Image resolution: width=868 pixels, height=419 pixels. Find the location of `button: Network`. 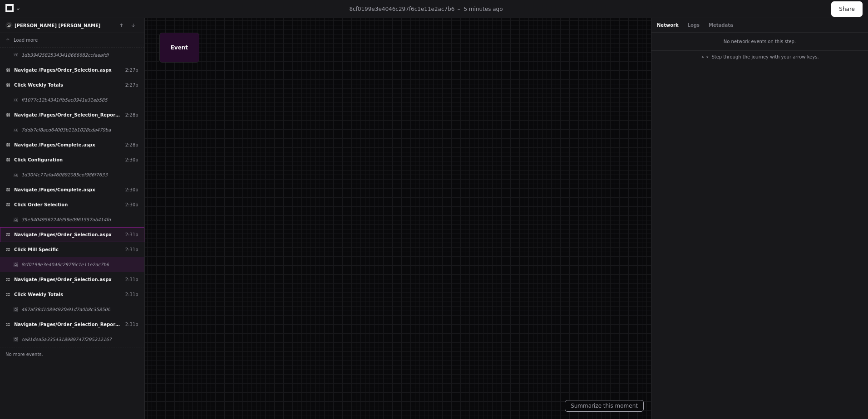

button: Network is located at coordinates (668, 25).